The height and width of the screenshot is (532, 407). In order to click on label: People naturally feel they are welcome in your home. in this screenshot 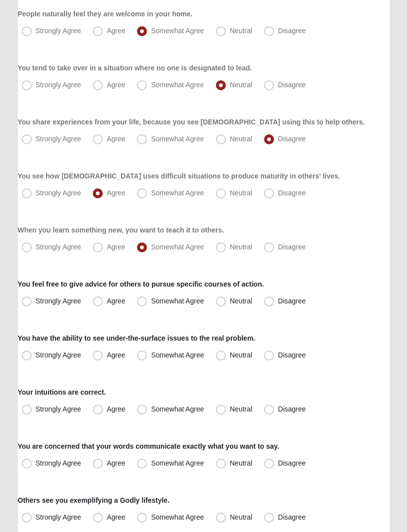, I will do `click(105, 14)`.